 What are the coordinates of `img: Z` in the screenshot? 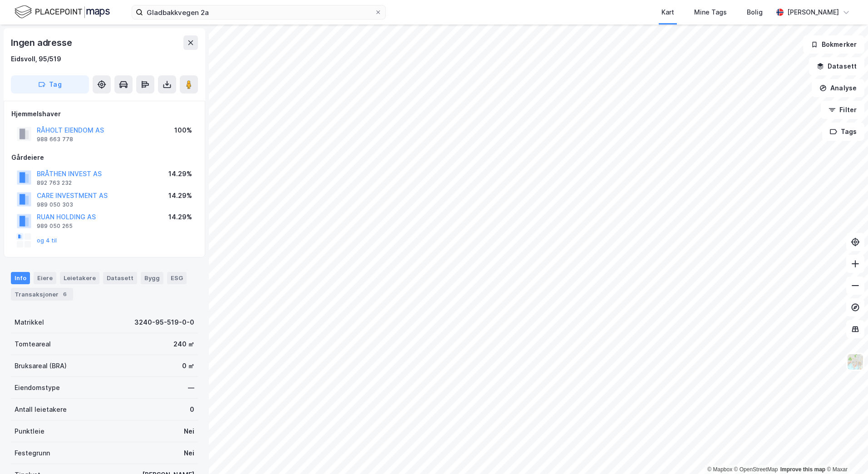 It's located at (855, 362).